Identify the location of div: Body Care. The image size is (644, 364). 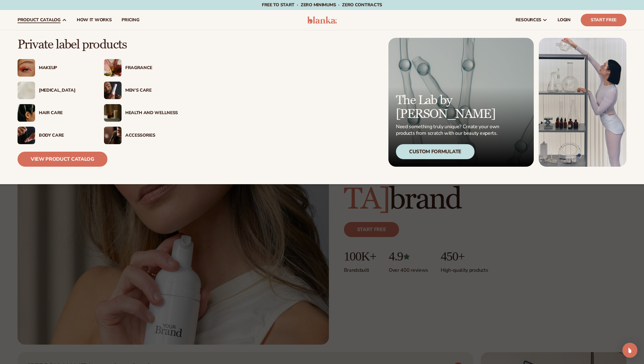
(65, 135).